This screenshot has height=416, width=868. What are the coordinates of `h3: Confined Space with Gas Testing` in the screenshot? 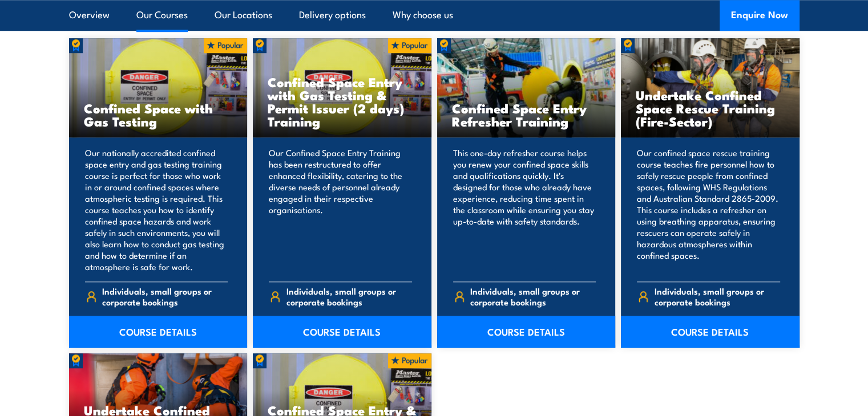 It's located at (158, 114).